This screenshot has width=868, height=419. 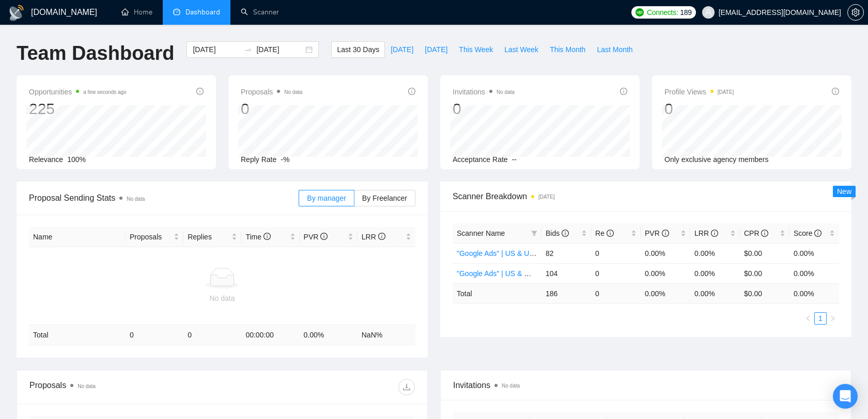 I want to click on div: Open Intercom Messenger, so click(x=846, y=397).